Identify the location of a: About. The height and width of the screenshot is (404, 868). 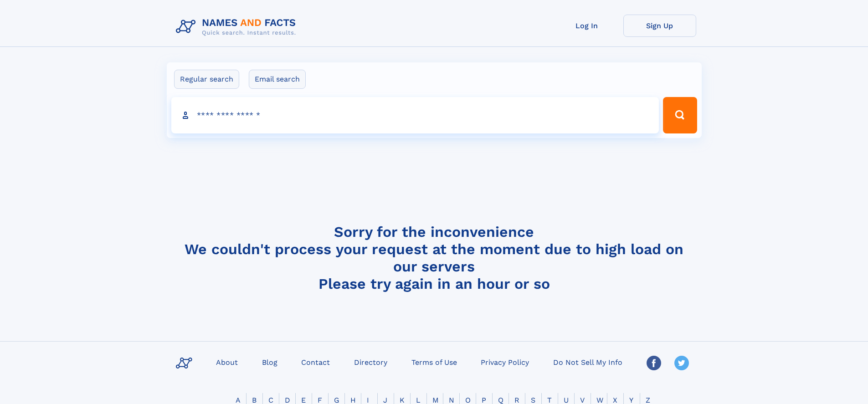
(227, 362).